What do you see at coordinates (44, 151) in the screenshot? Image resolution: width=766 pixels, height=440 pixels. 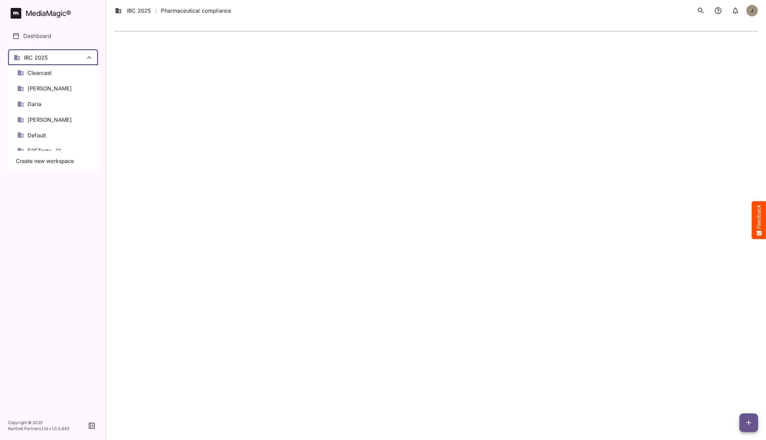 I see `span: E2ETests__CI` at bounding box center [44, 151].